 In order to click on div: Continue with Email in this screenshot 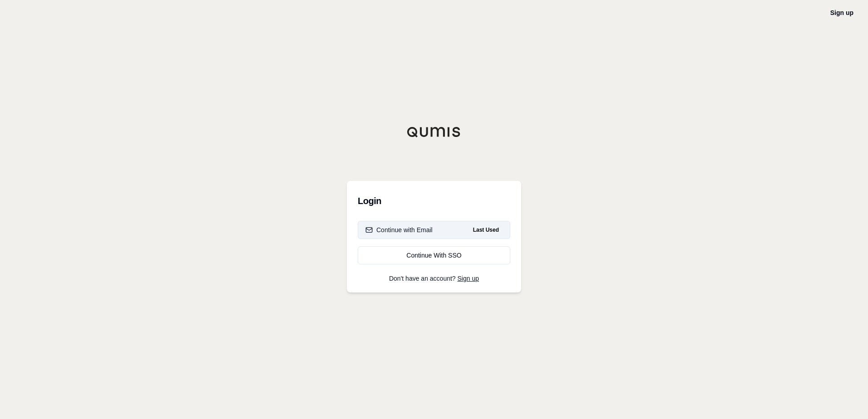, I will do `click(399, 230)`.